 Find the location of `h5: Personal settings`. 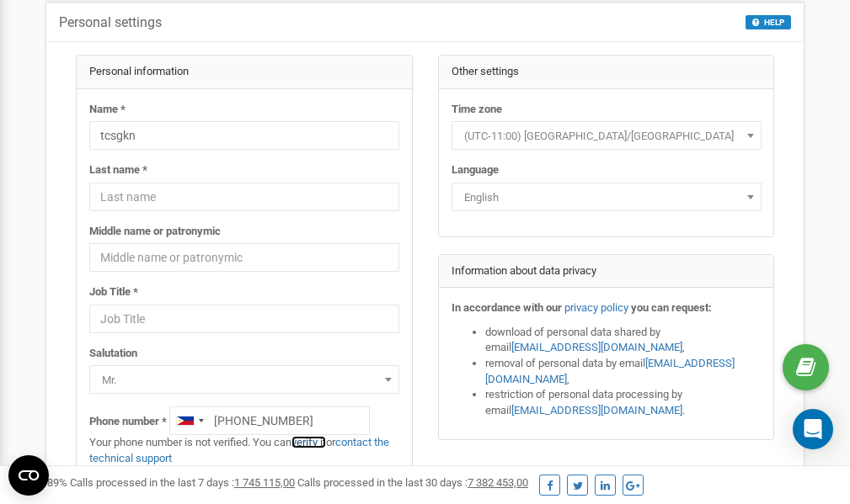

h5: Personal settings is located at coordinates (110, 23).